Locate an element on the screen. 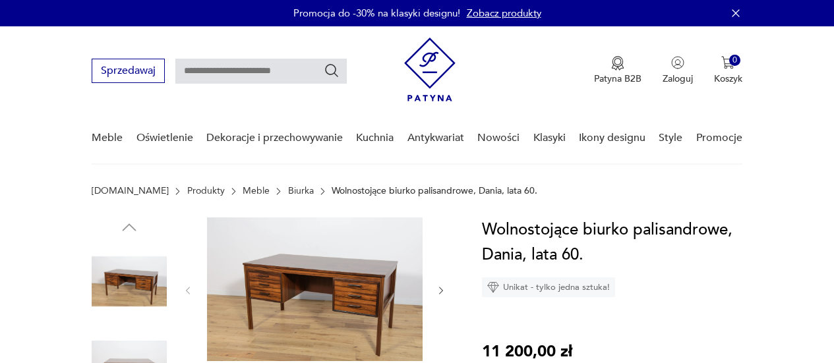 The image size is (834, 363). button: Szukaj is located at coordinates (331, 71).